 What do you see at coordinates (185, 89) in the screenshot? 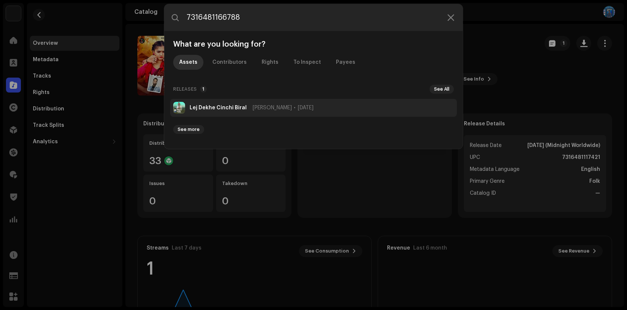
I see `span: Releases` at bounding box center [185, 89].